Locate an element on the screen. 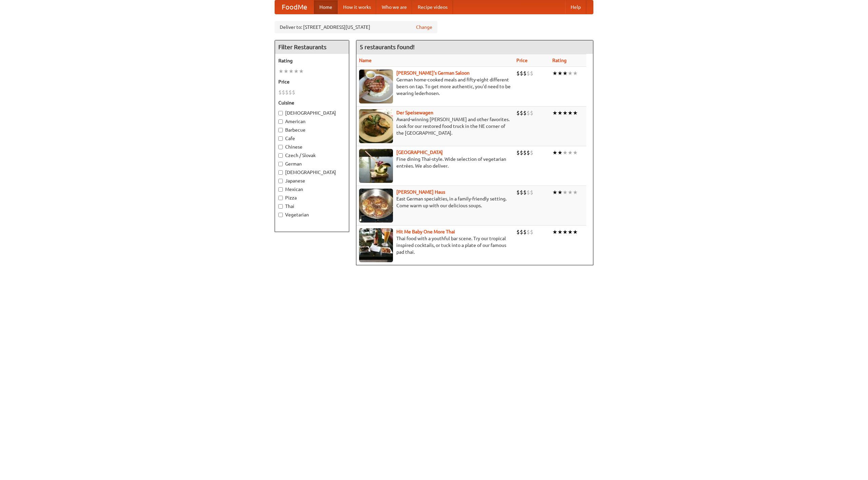 The width and height of the screenshot is (868, 480). img: esthers.jpg is located at coordinates (376, 87).